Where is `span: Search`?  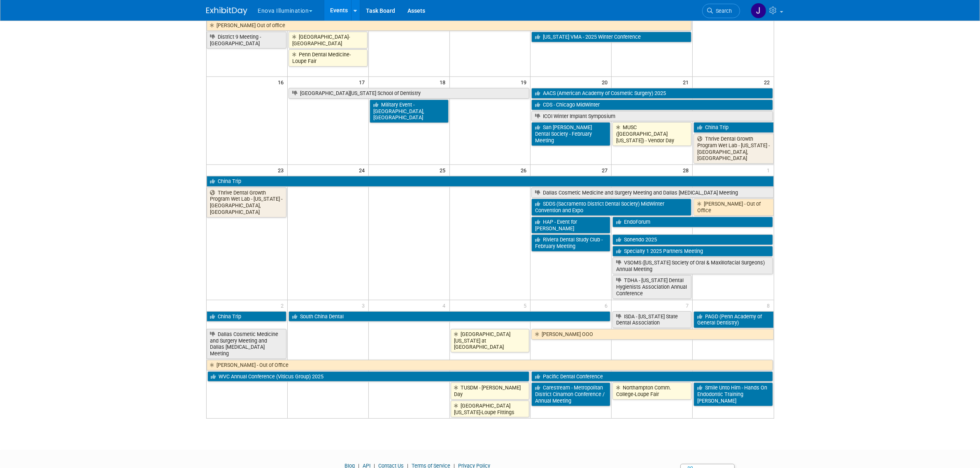 span: Search is located at coordinates (723, 11).